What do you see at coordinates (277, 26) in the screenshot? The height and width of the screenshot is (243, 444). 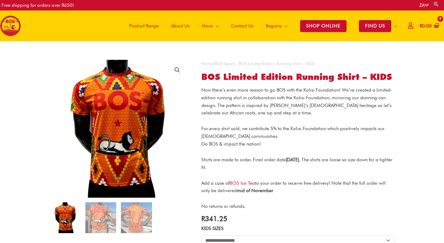 I see `a: Regions` at bounding box center [277, 26].